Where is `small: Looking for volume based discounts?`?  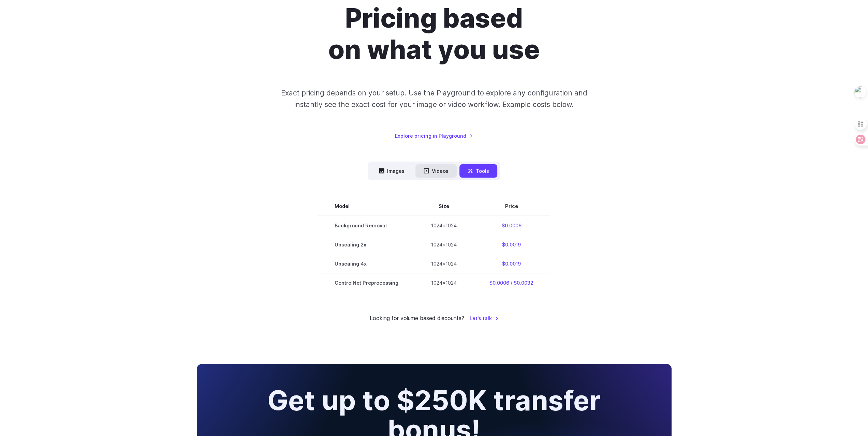
small: Looking for volume based discounts? is located at coordinates (416, 319).